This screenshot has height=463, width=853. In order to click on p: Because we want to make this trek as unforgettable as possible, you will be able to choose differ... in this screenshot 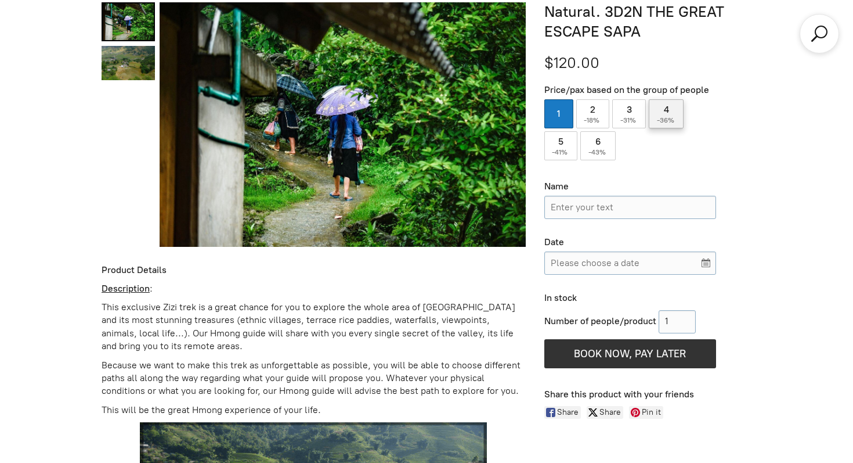, I will do `click(314, 378)`.